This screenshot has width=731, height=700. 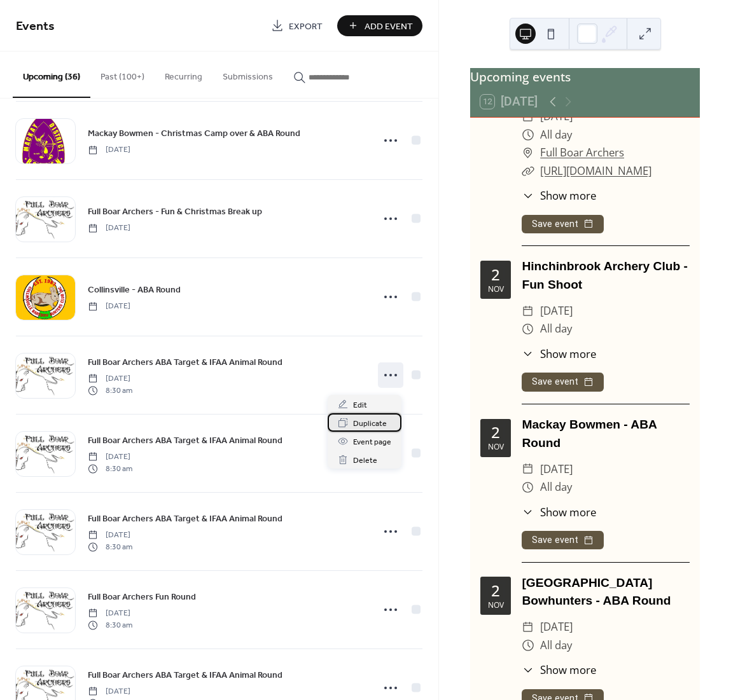 I want to click on div: Mackay Bowmen - ABA Round, so click(x=606, y=434).